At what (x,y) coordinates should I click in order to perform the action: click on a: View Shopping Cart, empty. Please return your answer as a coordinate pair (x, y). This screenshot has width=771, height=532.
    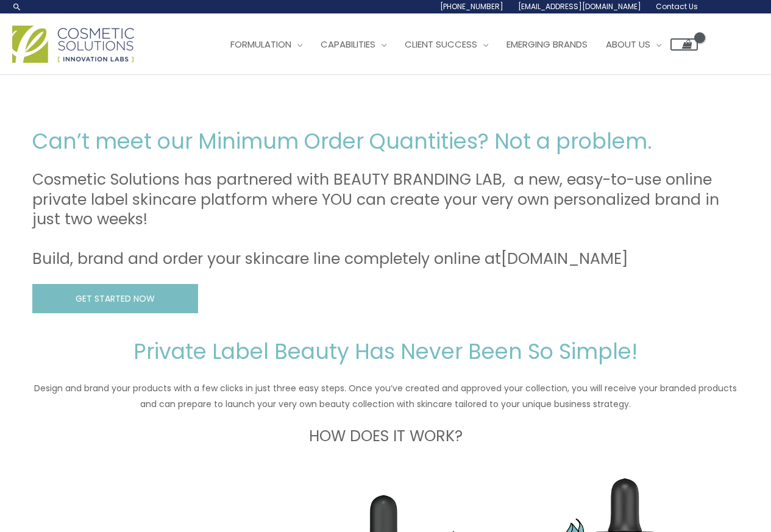
    Looking at the image, I should click on (683, 45).